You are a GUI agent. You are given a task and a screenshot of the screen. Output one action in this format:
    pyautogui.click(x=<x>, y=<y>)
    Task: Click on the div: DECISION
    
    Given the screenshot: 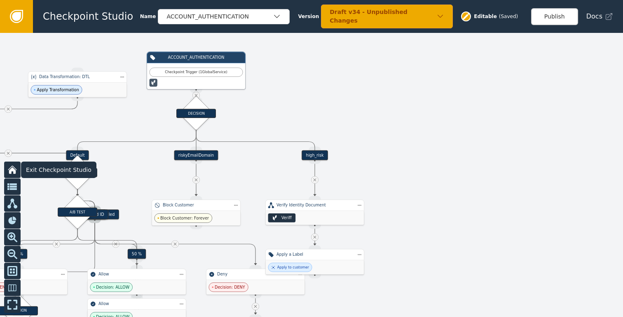 What is the action you would take?
    pyautogui.click(x=196, y=113)
    